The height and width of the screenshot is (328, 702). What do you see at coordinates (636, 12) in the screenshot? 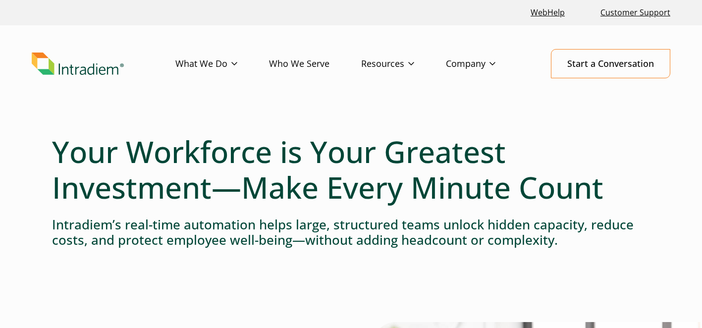
I see `a: Customer Support` at bounding box center [636, 12].